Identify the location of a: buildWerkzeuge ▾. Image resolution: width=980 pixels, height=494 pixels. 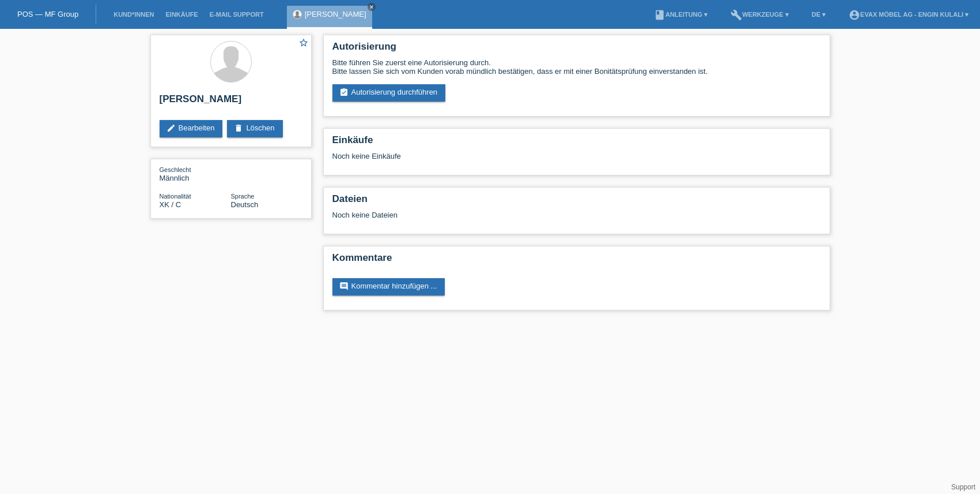
(760, 14).